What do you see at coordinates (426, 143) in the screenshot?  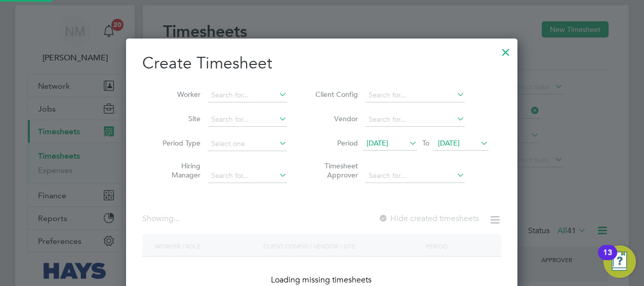 I see `span: To` at bounding box center [426, 143].